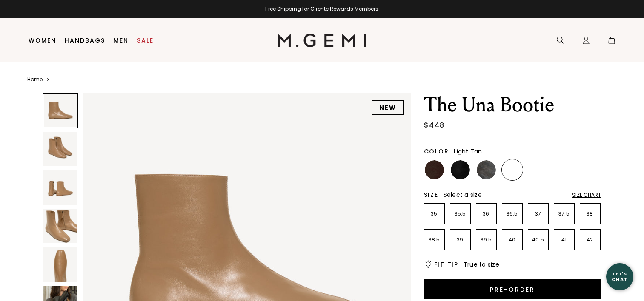 Image resolution: width=644 pixels, height=301 pixels. What do you see at coordinates (460, 214) in the screenshot?
I see `p: 35.5` at bounding box center [460, 214].